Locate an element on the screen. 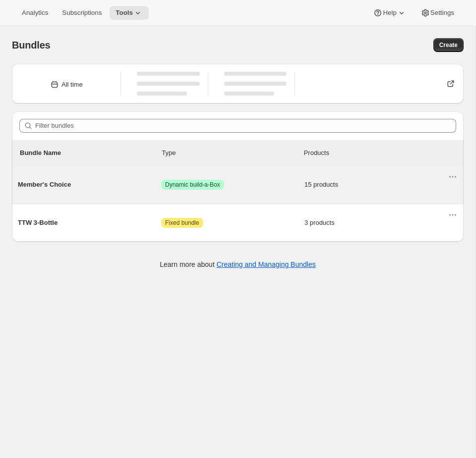  span: 3 products is located at coordinates (376, 223).